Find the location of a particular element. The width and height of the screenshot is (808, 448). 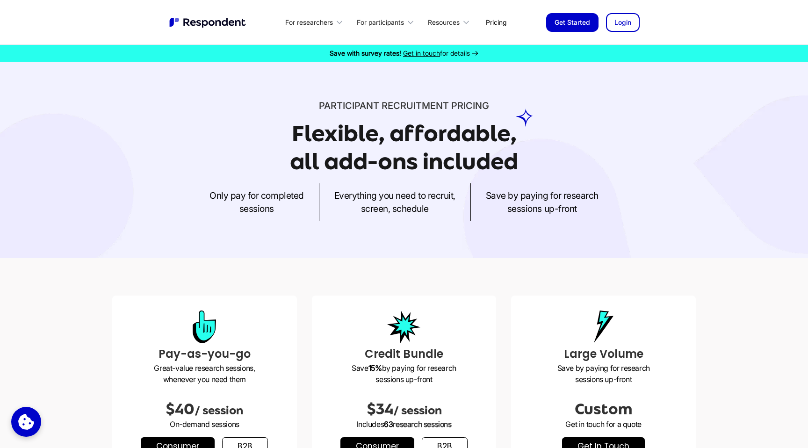

a: Pricing is located at coordinates (496, 22).